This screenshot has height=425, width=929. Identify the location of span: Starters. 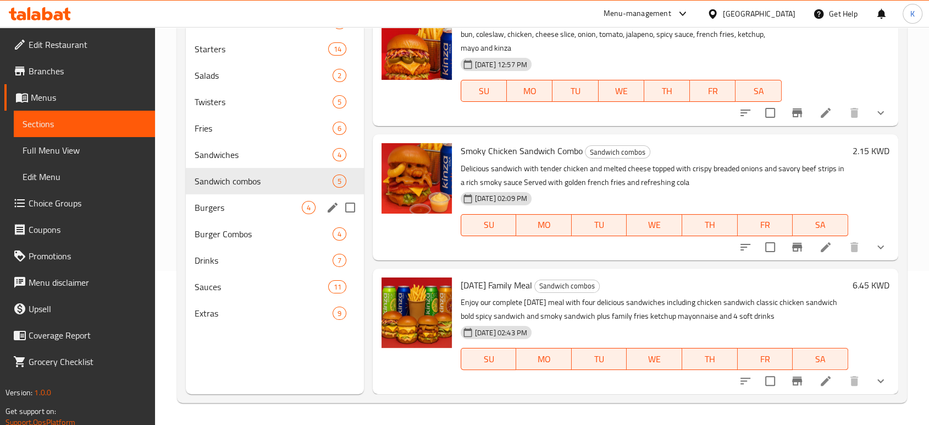
(262, 49).